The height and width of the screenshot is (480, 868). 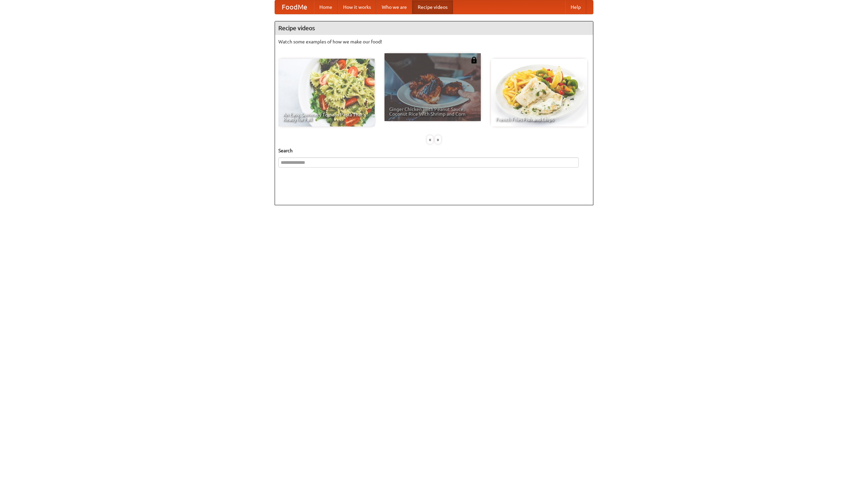 I want to click on a: Home, so click(x=326, y=7).